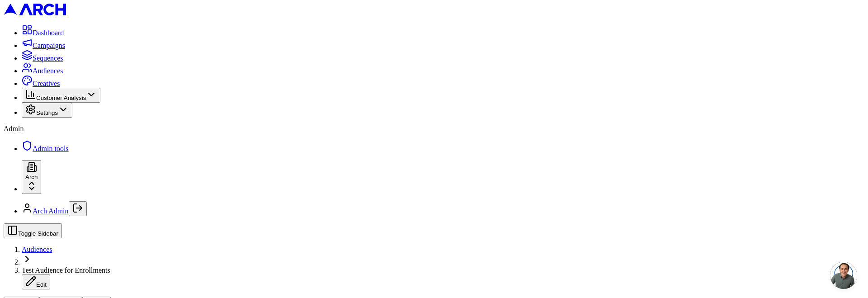 The height and width of the screenshot is (298, 868). Describe the element at coordinates (35, 282) in the screenshot. I see `button: Edit` at that location.